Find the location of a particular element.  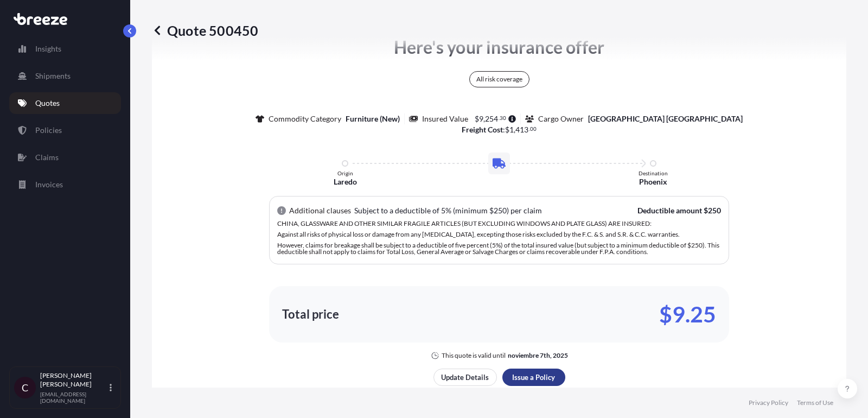

a: Quotes is located at coordinates (65, 103).